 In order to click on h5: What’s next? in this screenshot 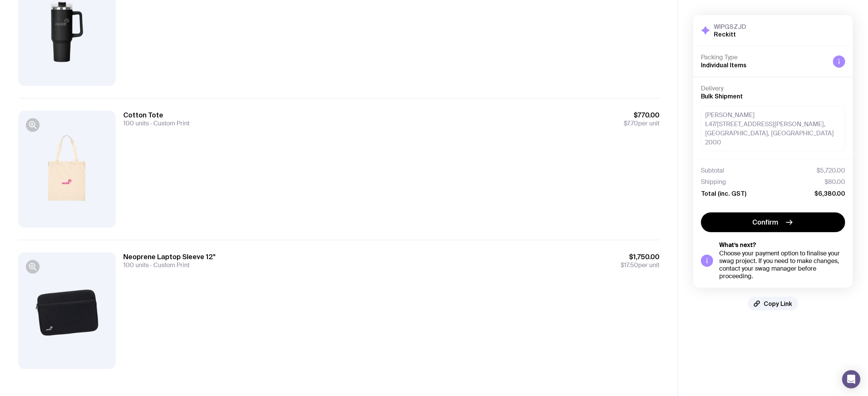, I will do `click(781, 246)`.